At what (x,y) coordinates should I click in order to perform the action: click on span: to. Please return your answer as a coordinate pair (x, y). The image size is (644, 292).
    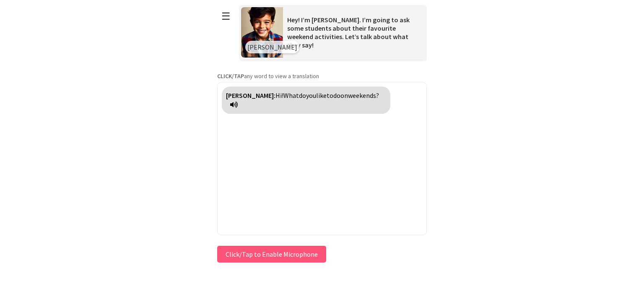
    Looking at the image, I should click on (330, 95).